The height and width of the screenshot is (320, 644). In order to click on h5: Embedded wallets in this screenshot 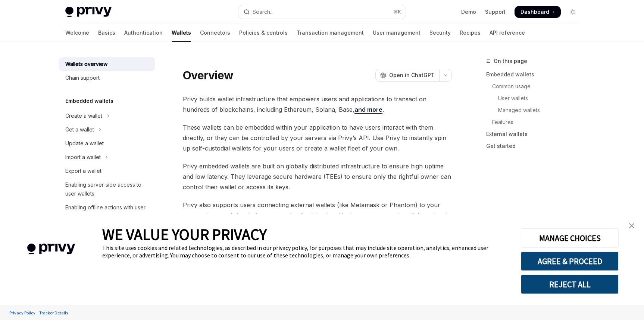, I will do `click(89, 101)`.